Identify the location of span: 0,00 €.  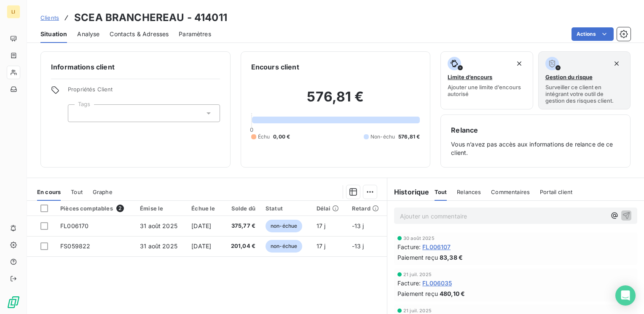
(282, 137).